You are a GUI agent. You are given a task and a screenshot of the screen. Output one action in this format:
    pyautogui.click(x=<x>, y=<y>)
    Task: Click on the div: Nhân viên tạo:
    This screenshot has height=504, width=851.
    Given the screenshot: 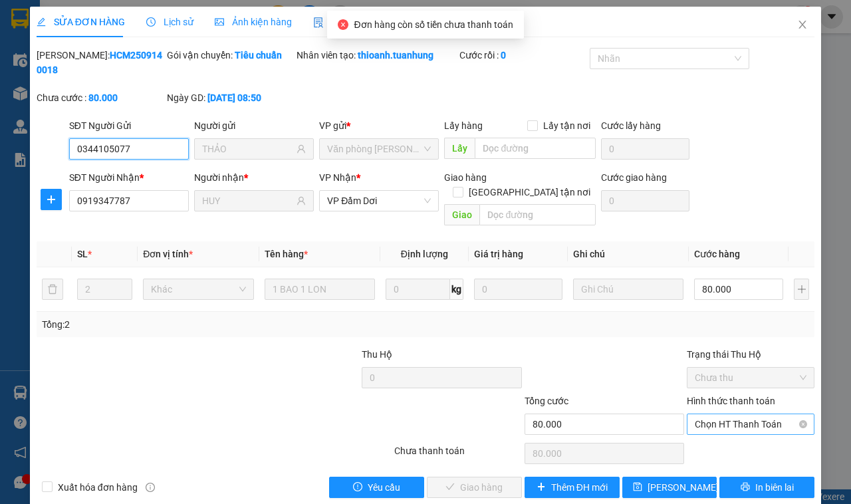 What is the action you would take?
    pyautogui.click(x=376, y=55)
    